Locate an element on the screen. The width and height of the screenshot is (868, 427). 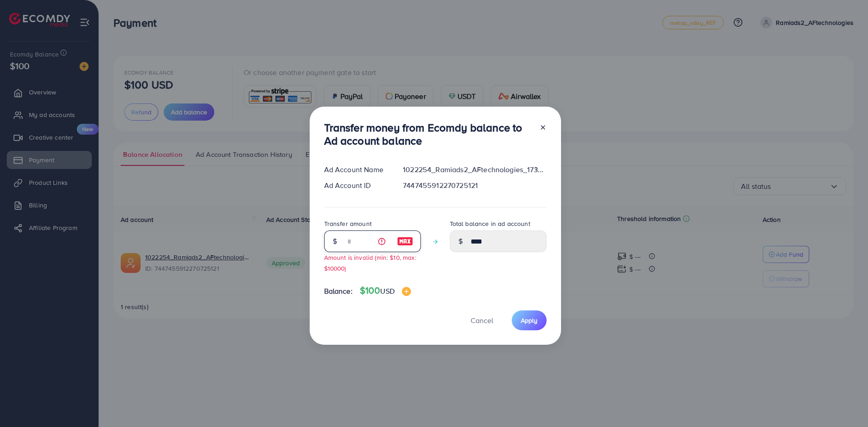
div: Ad Account Name is located at coordinates (356, 170).